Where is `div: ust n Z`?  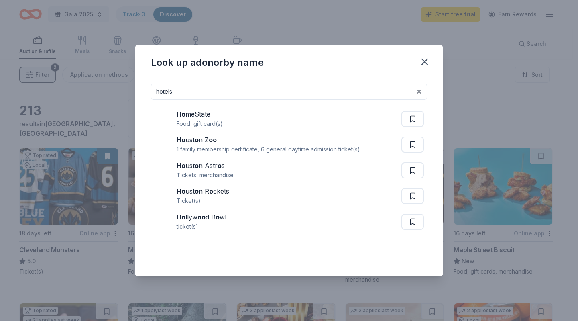
div: ust n Z is located at coordinates (268, 140).